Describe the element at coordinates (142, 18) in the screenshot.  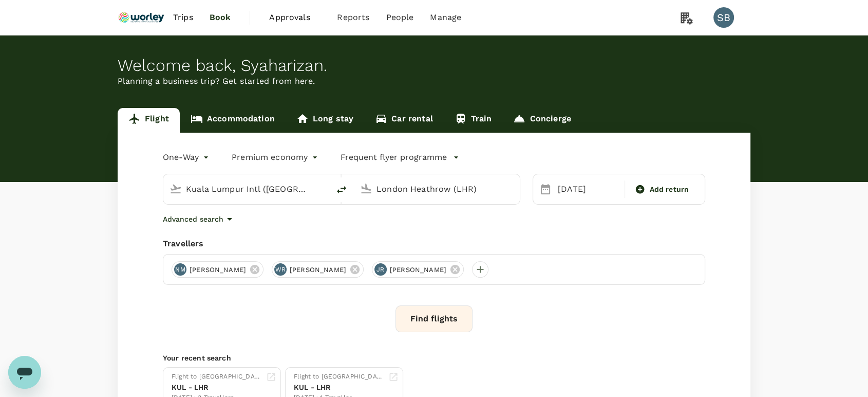
I see `img: Ranhill Worley Sdn Bhd` at that location.